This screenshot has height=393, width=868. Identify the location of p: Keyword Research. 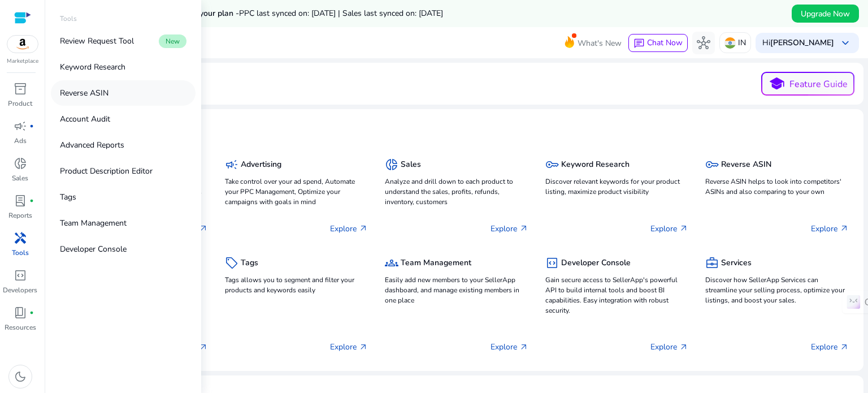
(93, 67).